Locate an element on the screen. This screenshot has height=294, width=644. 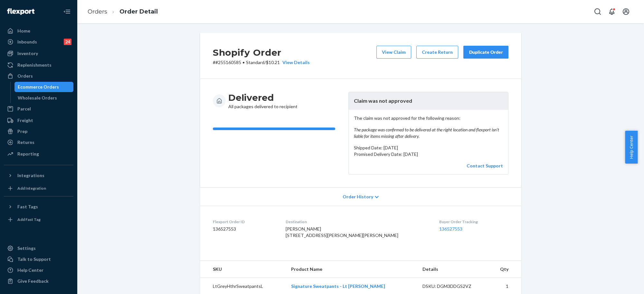
div: Home is located at coordinates (24, 31).